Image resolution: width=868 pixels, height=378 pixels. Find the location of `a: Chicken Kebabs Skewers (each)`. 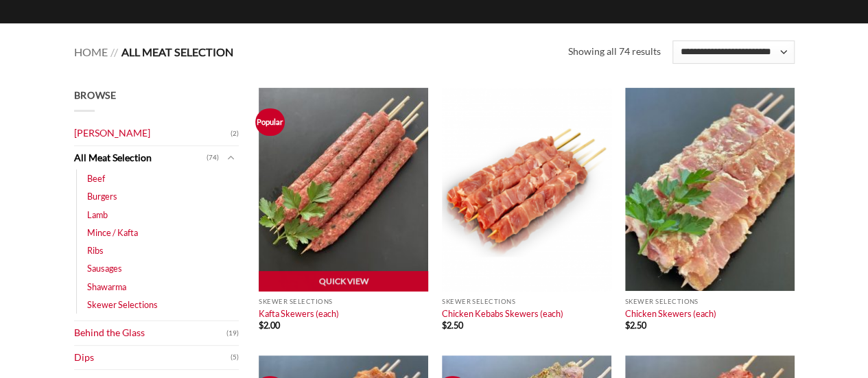

a: Chicken Kebabs Skewers (each) is located at coordinates (503, 314).